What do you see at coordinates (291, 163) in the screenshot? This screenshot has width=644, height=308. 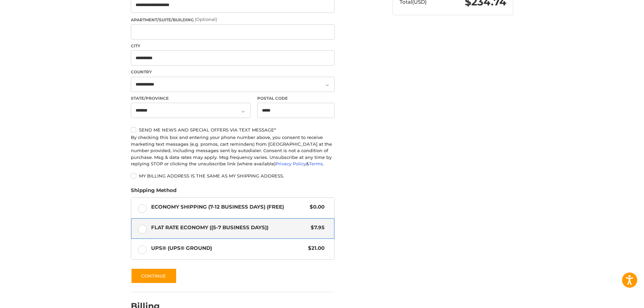 I see `a: Privacy Policy` at bounding box center [291, 163].